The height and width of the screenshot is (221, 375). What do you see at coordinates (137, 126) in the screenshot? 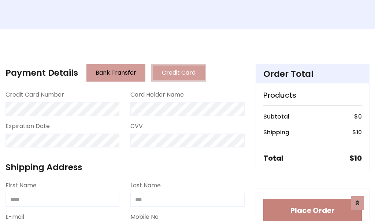
I see `label: CVV` at bounding box center [137, 126].